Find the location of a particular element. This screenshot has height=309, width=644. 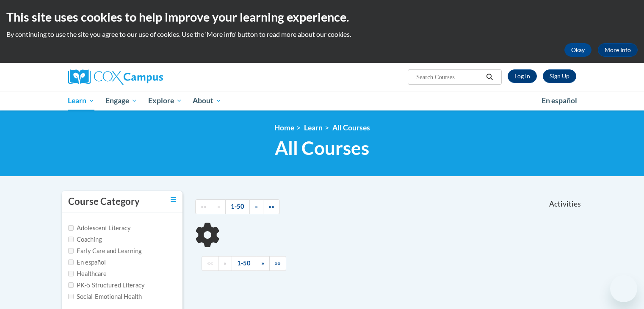

label: Social-Emotional Health is located at coordinates (105, 297).